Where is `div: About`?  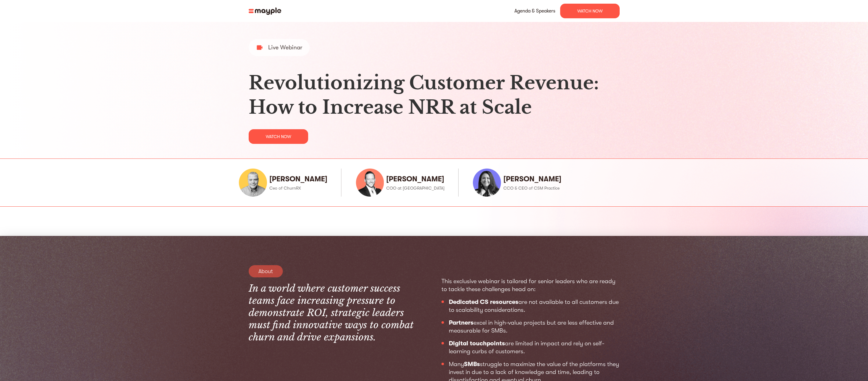 div: About is located at coordinates (266, 271).